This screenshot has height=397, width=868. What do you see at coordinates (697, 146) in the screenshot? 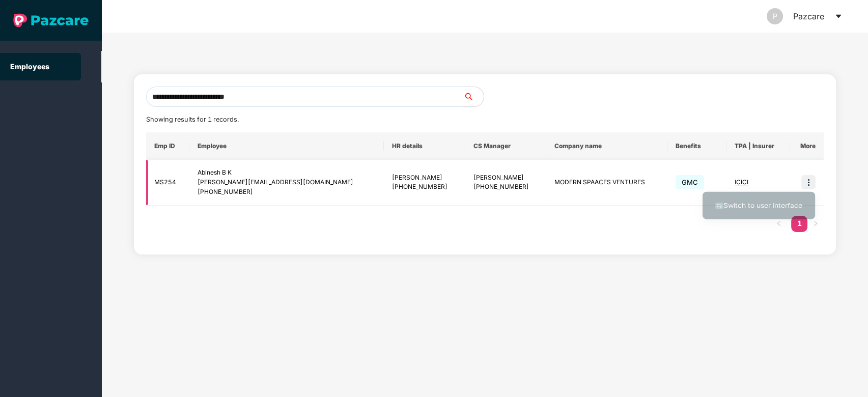
I see `th: Benefits` at bounding box center [697, 146].